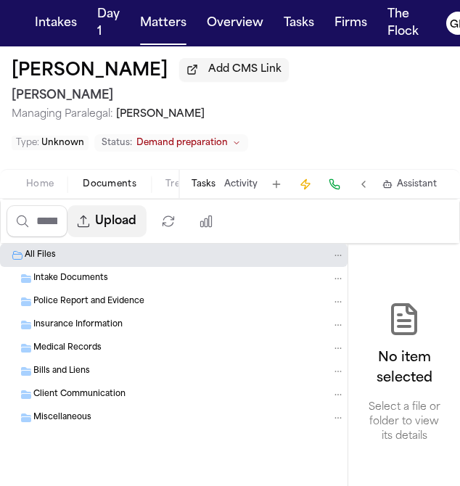 The height and width of the screenshot is (486, 460). Describe the element at coordinates (107, 221) in the screenshot. I see `button: Upload` at that location.